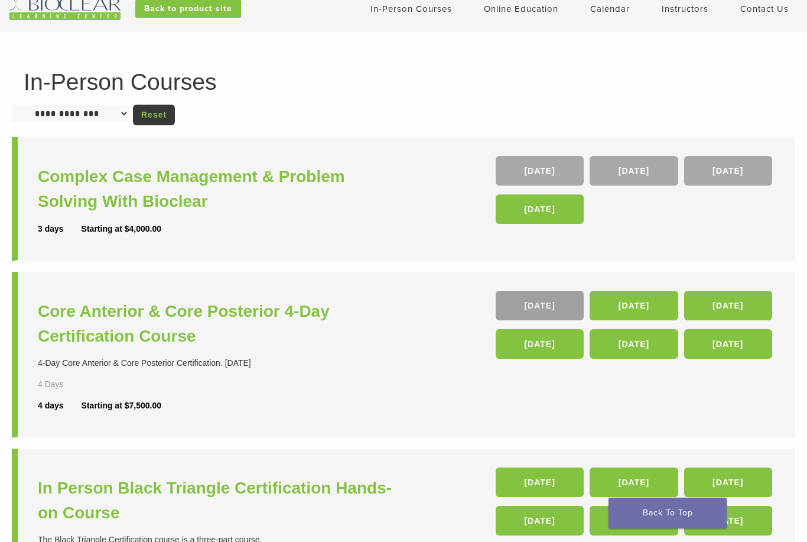 The width and height of the screenshot is (807, 542). I want to click on h1: In-Person Courses, so click(403, 81).